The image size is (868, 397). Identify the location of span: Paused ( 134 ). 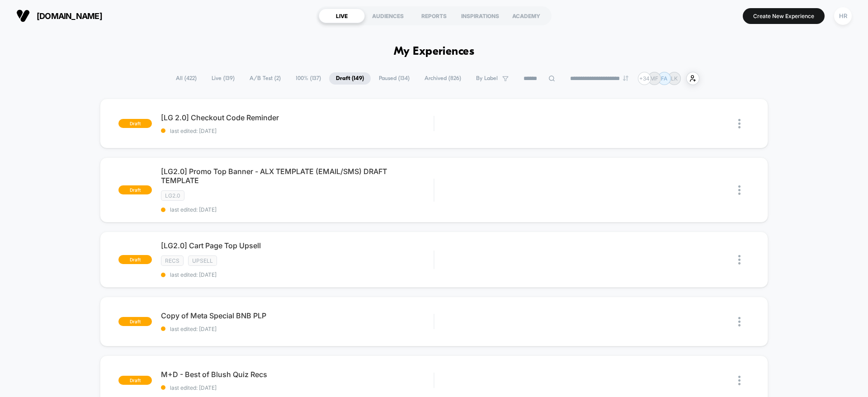
(394, 78).